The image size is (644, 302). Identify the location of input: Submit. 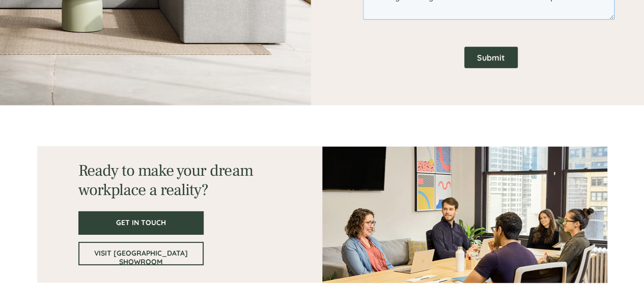
(128, 209).